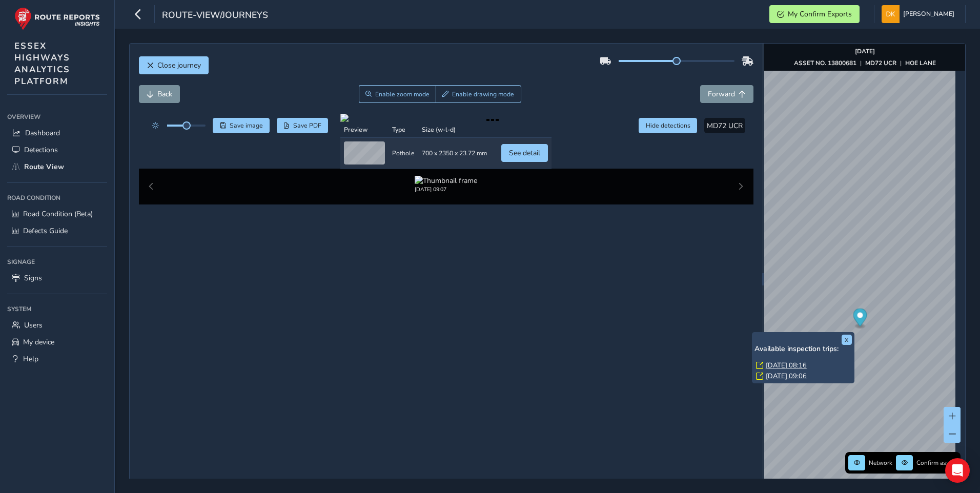  Describe the element at coordinates (668, 125) in the screenshot. I see `span: Hide detections` at that location.